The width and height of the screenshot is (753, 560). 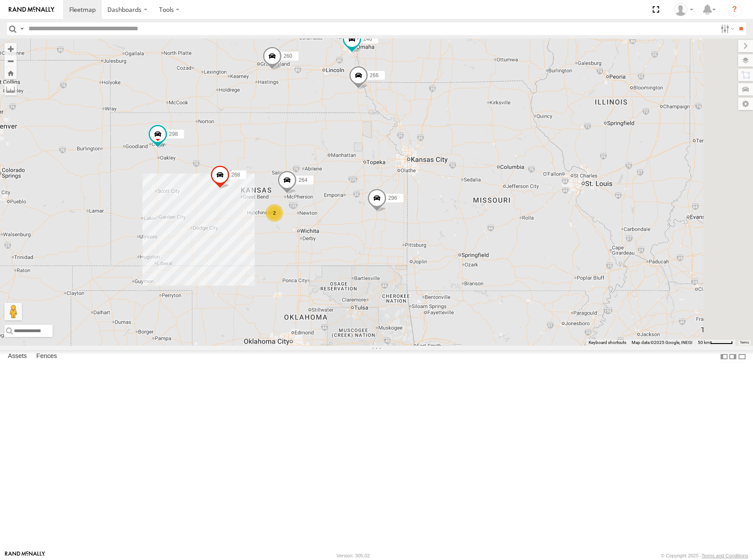 I want to click on span: Map data ©2025 Google, INEGI, so click(x=662, y=342).